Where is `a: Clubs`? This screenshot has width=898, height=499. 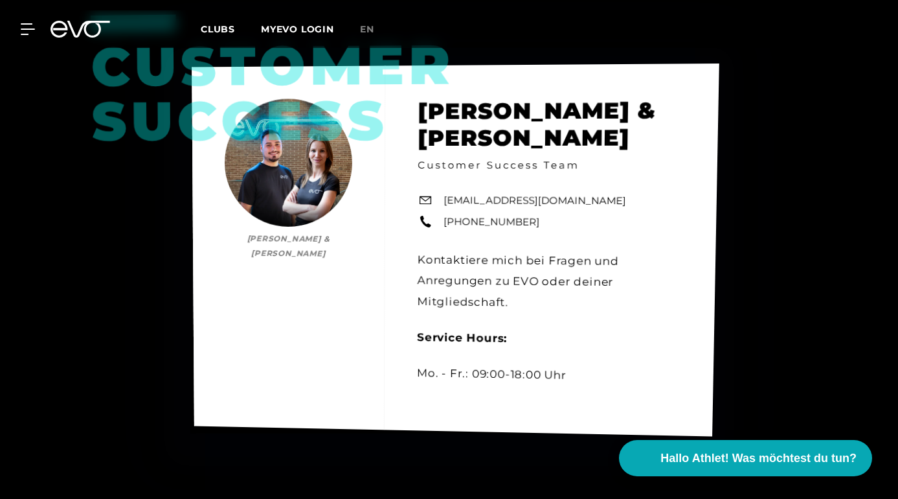 a: Clubs is located at coordinates (231, 28).